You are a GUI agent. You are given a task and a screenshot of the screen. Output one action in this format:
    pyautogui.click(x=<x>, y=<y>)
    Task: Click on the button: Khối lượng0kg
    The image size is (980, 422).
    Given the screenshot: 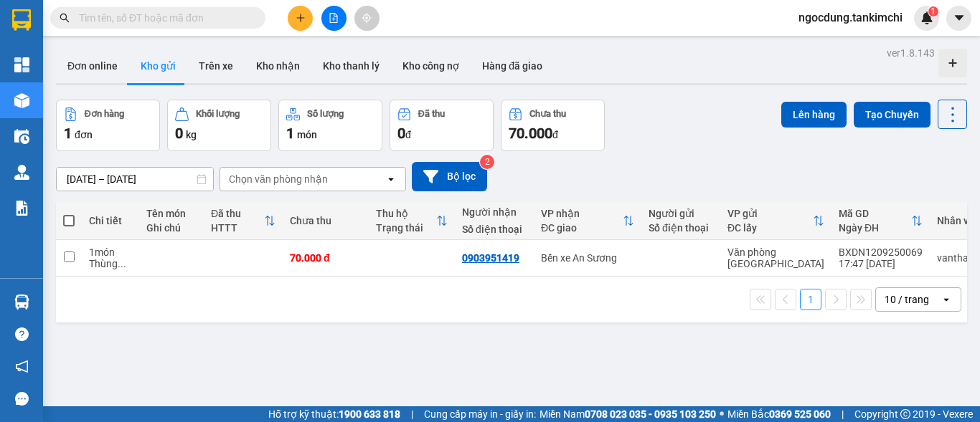 What is the action you would take?
    pyautogui.click(x=219, y=125)
    